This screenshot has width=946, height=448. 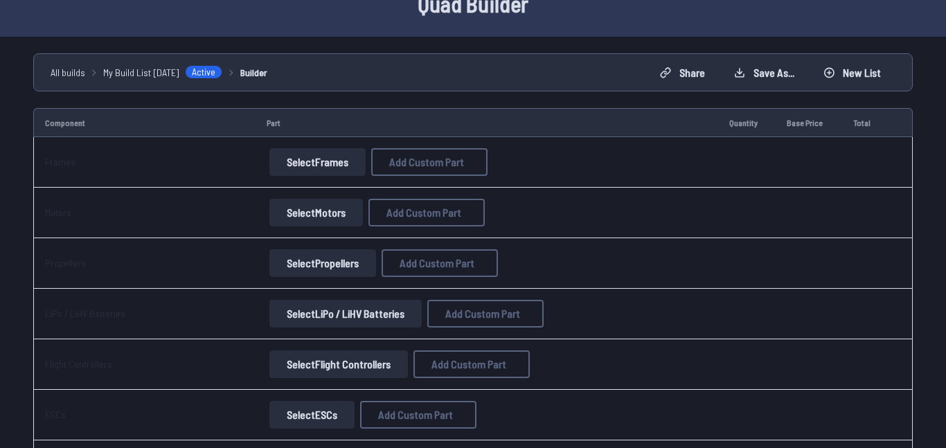 I want to click on a: Frames, so click(x=60, y=161).